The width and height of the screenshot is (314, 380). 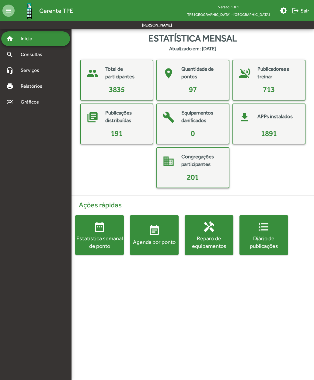 I want to click on div: Agenda por ponto, so click(x=154, y=242).